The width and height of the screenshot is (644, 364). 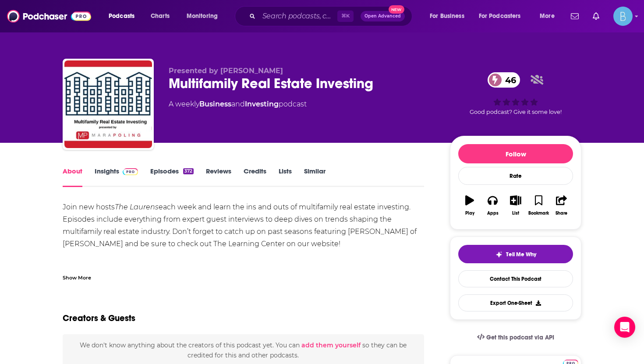 I want to click on button: Open AdvancedNew, so click(x=383, y=16).